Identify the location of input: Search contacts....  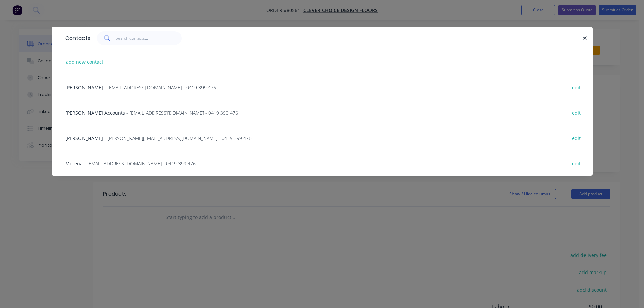
(149, 38).